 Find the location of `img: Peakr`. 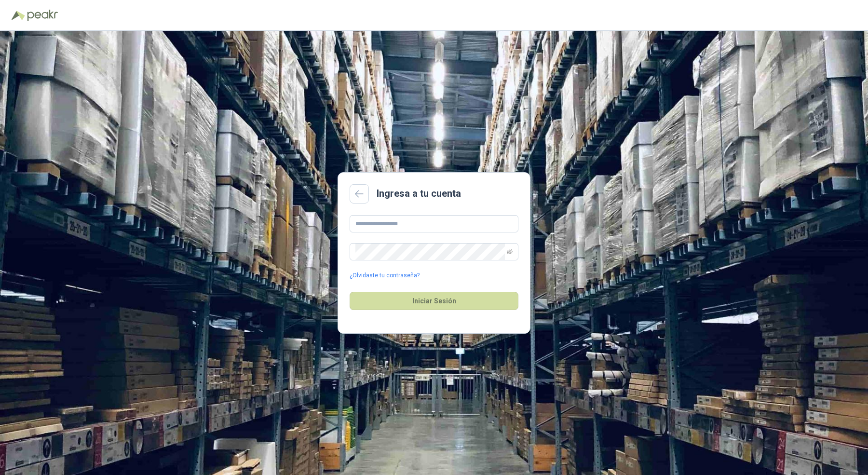

img: Peakr is located at coordinates (43, 16).